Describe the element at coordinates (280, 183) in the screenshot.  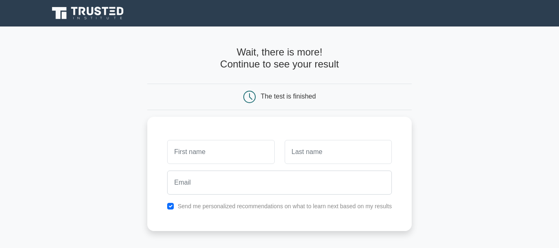
I see `input: Email` at that location.